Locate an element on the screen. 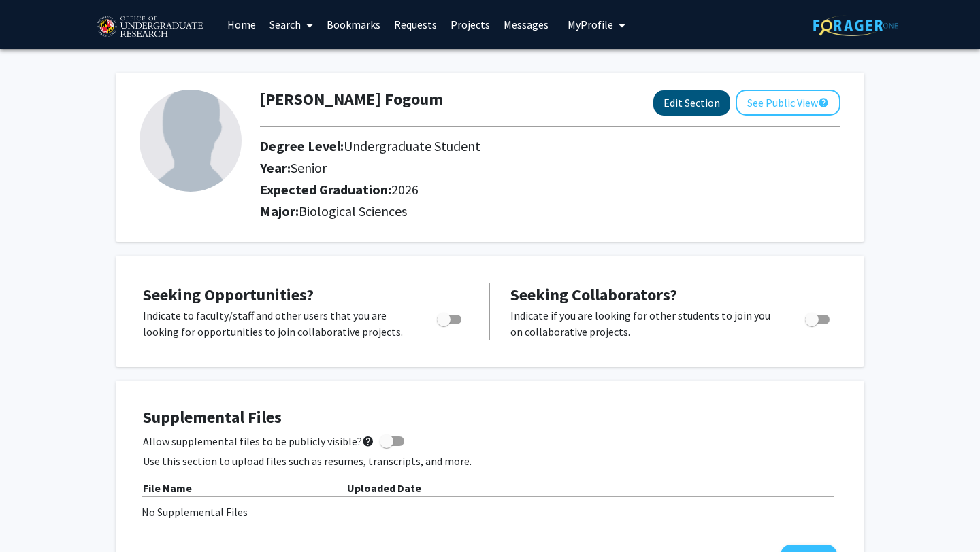 The height and width of the screenshot is (552, 980). span: Undergraduate Student is located at coordinates (411, 145).